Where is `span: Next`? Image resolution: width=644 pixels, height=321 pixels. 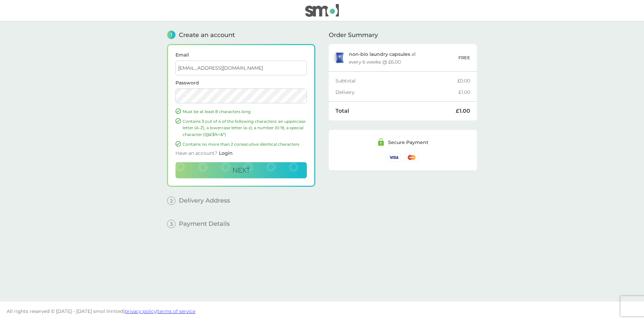 span: Next is located at coordinates (241, 170).